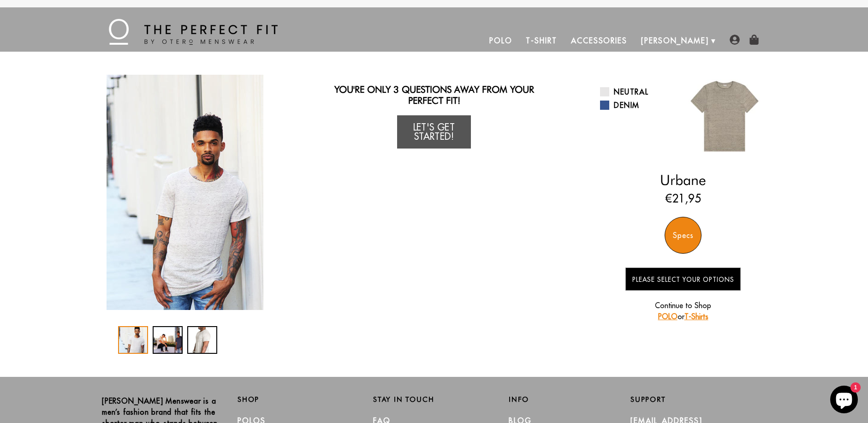  What do you see at coordinates (754, 40) in the screenshot?
I see `img: shopping-bag-icon.png` at bounding box center [754, 40].